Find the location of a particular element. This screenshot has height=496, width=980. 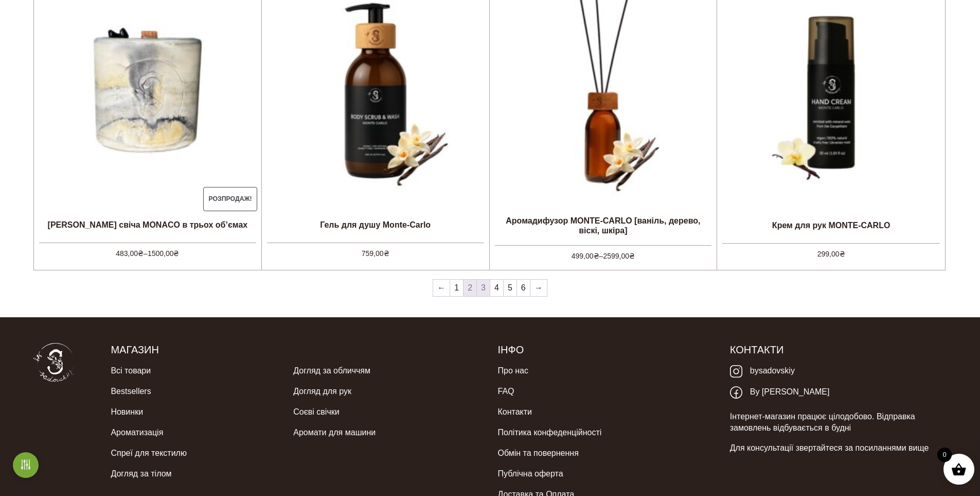

a: Спреї для текстилю is located at coordinates (149, 453).